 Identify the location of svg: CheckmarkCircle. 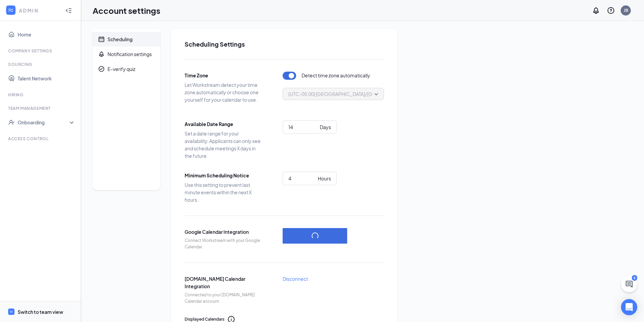
(102, 69).